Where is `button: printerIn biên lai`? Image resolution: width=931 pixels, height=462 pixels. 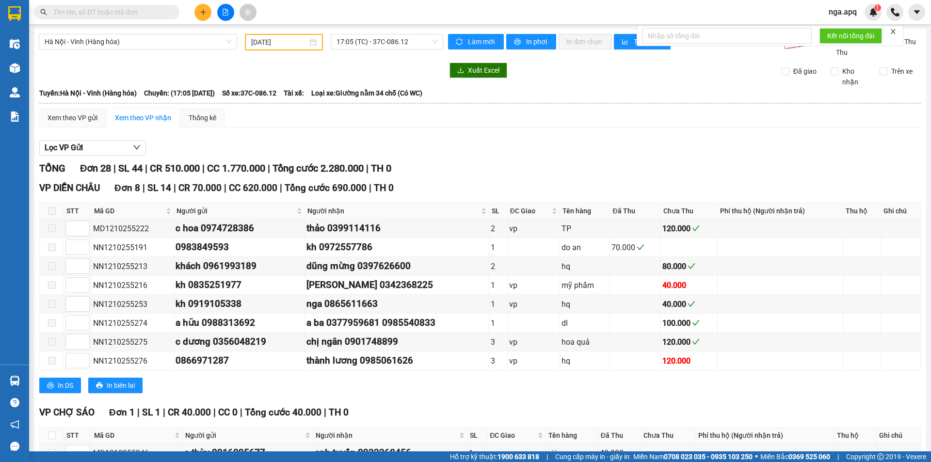
button: printerIn biên lai is located at coordinates (115, 385).